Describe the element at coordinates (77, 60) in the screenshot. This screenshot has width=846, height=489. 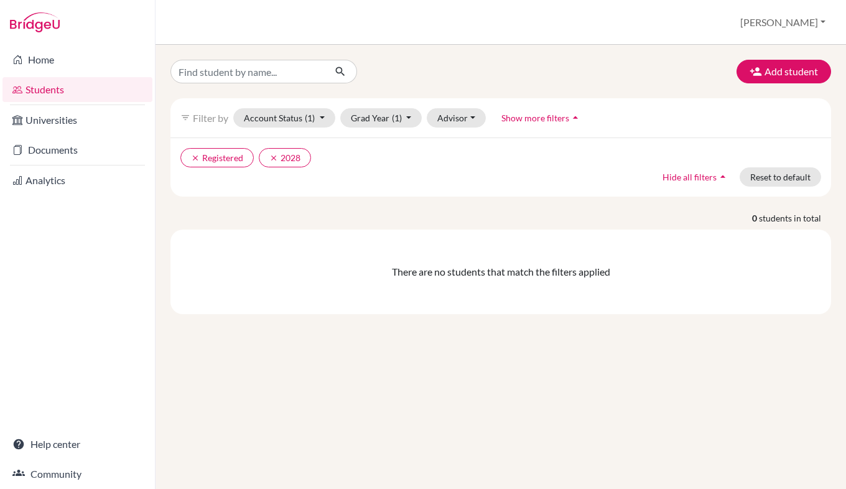
I see `a: Home` at that location.